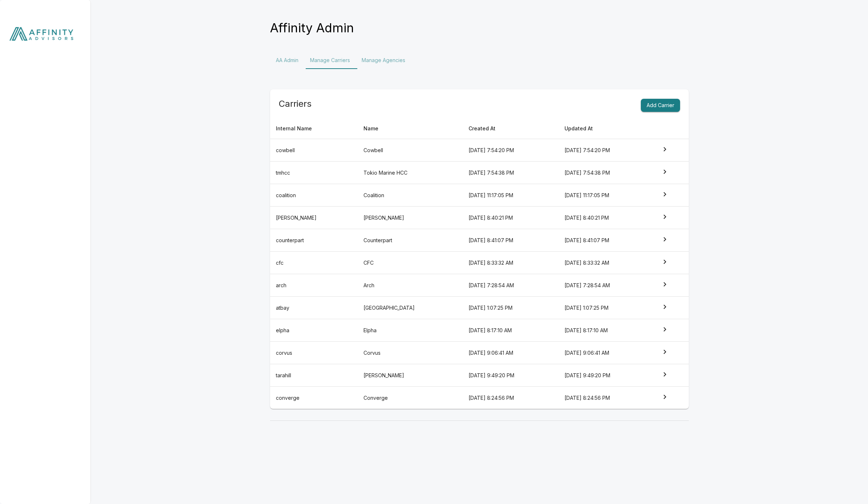 The width and height of the screenshot is (868, 504). Describe the element at coordinates (660, 105) in the screenshot. I see `button: Add Carrier` at that location.